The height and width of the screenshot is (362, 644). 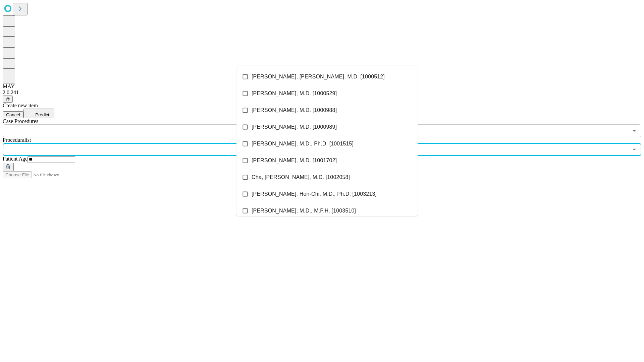 I want to click on div: MAY, so click(x=322, y=87).